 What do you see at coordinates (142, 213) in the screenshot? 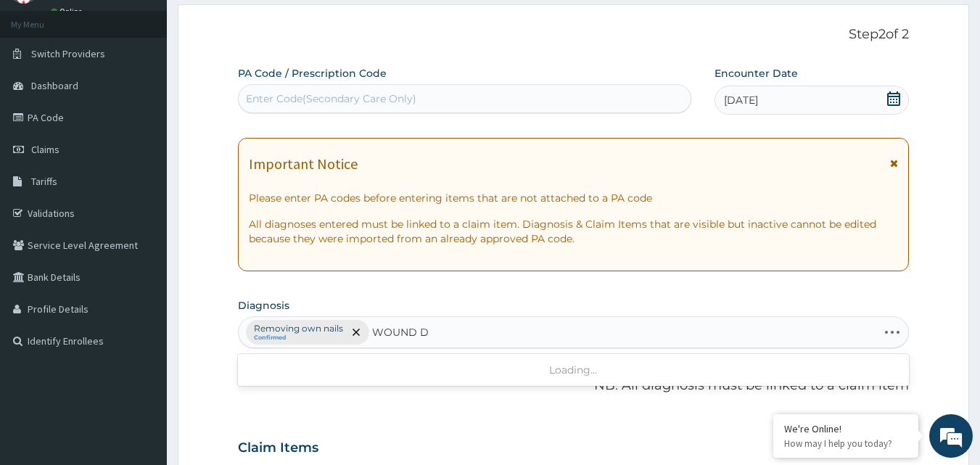
I see `span: We're online!` at bounding box center [142, 213].